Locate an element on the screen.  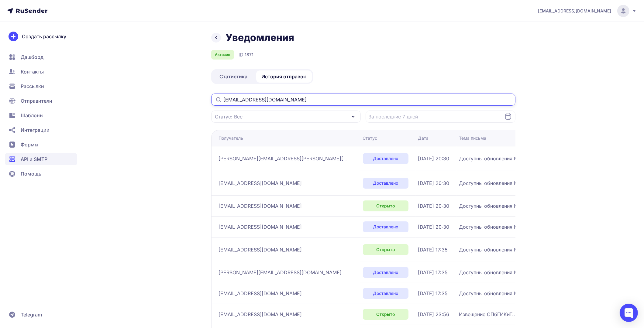
div: ID is located at coordinates (247, 55).